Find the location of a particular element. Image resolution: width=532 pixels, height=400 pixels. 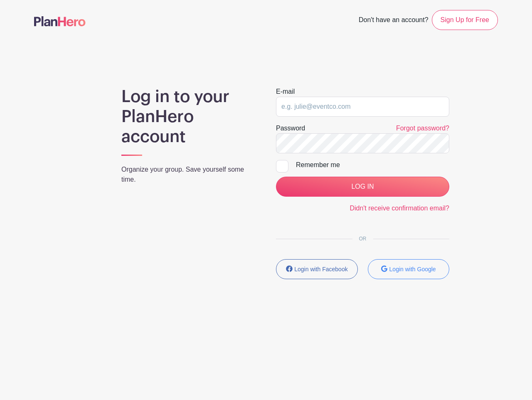

p: Organize your group. Save yourself some time. is located at coordinates (189, 174).